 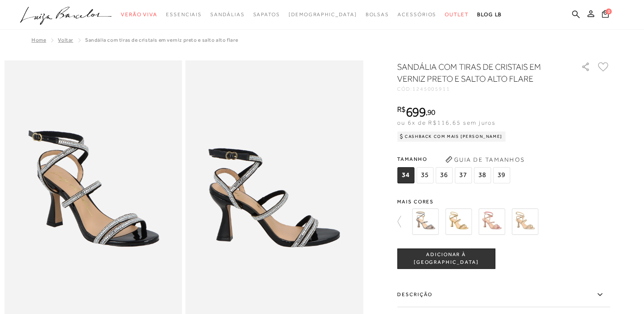 I want to click on img: SANDÁLIA SALTO ALTO TIRAS CRISTAIS DOURADO, so click(x=525, y=222).